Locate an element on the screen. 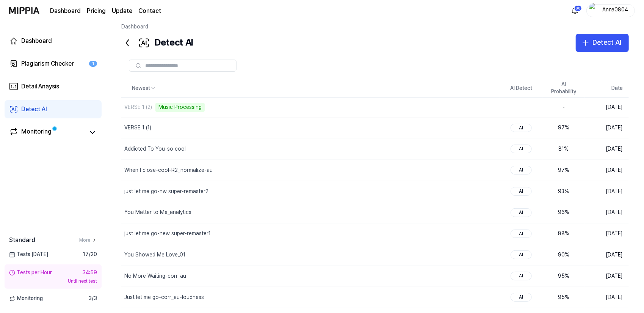 This screenshot has width=644, height=313. div: Until next test is located at coordinates (53, 281).